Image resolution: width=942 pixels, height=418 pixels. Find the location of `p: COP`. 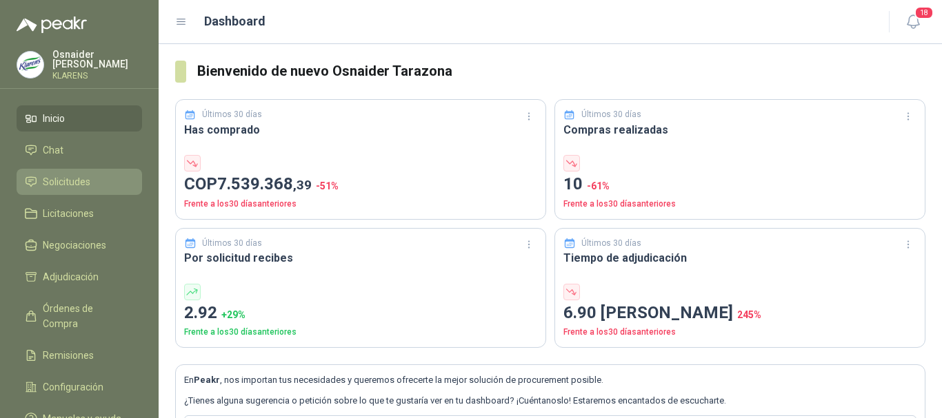

p: COP is located at coordinates (361, 185).